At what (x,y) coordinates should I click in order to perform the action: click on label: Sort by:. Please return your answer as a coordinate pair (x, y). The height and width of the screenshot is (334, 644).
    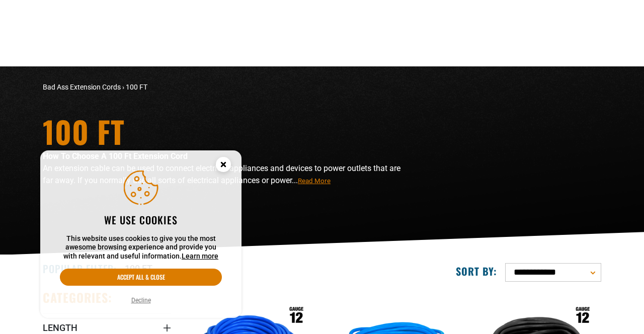
    Looking at the image, I should click on (476, 271).